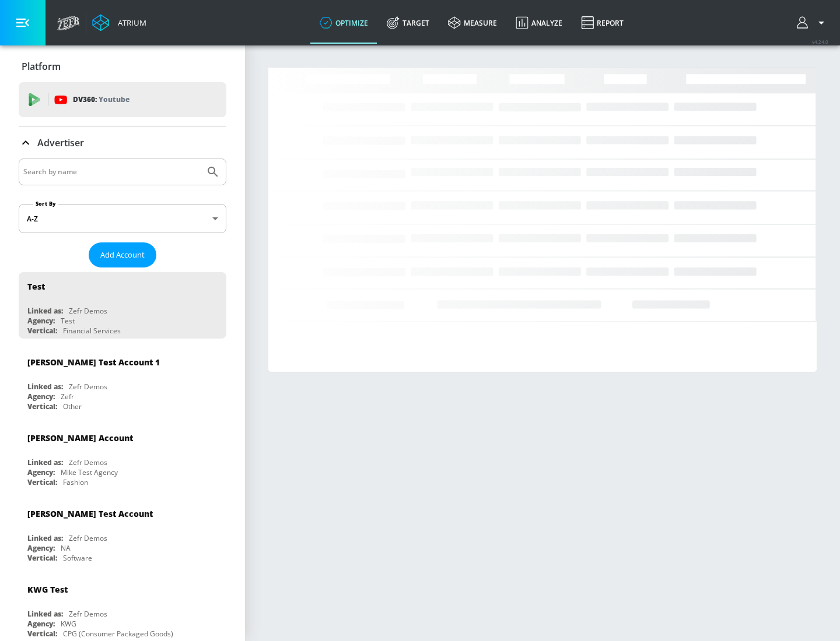 This screenshot has width=840, height=641. I want to click on div: TestLinked as:Zefr DemosAgency:TestVertical:Financial Services, so click(123, 305).